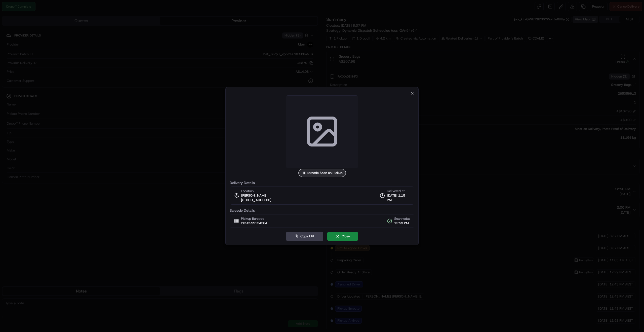 The image size is (644, 332). What do you see at coordinates (399, 191) in the screenshot?
I see `span: Delivered at` at bounding box center [399, 191].